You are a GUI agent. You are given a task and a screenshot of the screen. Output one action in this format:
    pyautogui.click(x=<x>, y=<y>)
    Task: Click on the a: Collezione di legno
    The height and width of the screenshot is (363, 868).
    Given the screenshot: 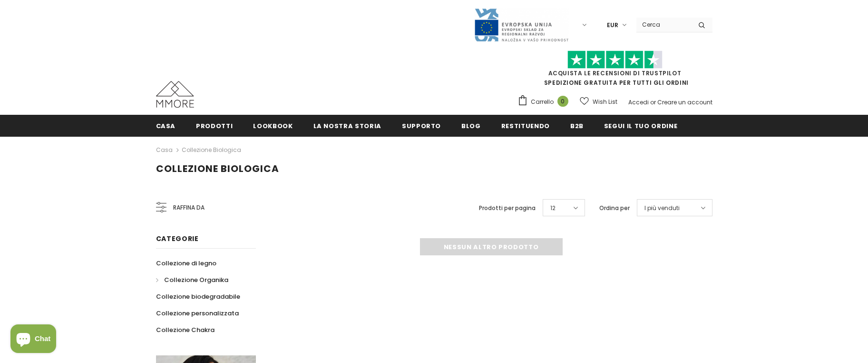 What is the action you would take?
    pyautogui.click(x=186, y=263)
    